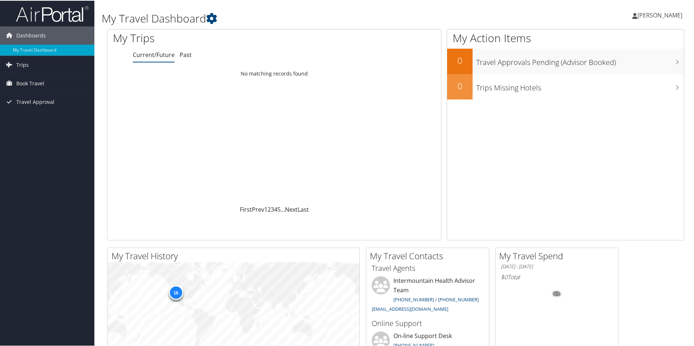 This screenshot has height=346, width=694. What do you see at coordinates (31, 35) in the screenshot?
I see `span: Dashboards` at bounding box center [31, 35].